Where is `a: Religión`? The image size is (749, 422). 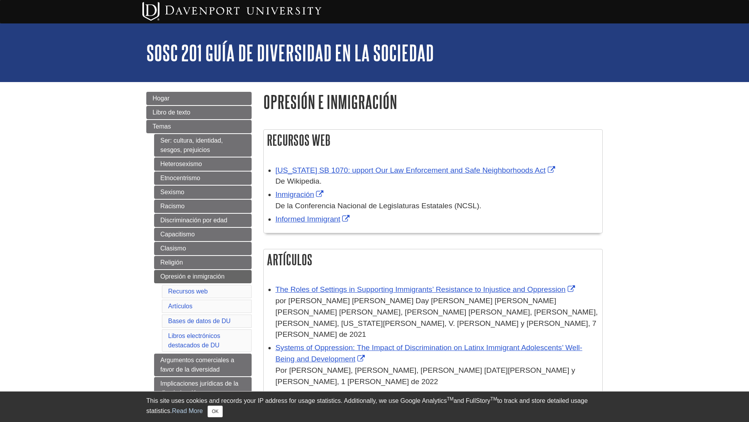
a: Religión is located at coordinates (203, 262).